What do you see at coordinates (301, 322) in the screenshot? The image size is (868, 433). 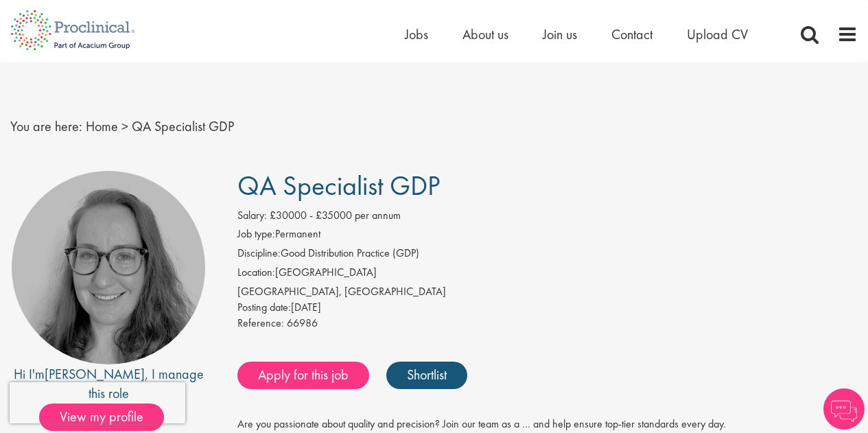 I see `span: 66986` at bounding box center [301, 322].